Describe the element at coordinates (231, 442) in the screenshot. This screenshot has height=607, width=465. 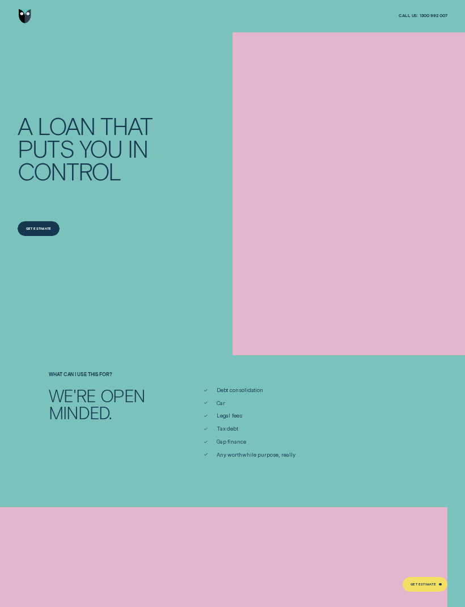
I see `span: Gap finance` at that location.